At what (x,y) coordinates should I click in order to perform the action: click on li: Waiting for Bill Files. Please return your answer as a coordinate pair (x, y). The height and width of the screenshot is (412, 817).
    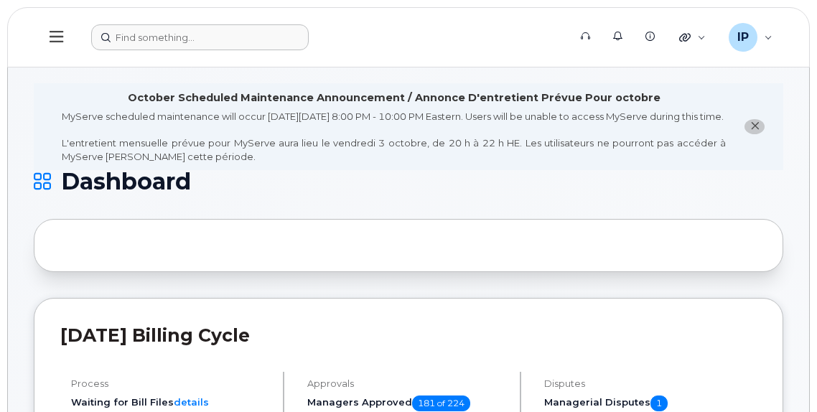
    Looking at the image, I should click on (171, 402).